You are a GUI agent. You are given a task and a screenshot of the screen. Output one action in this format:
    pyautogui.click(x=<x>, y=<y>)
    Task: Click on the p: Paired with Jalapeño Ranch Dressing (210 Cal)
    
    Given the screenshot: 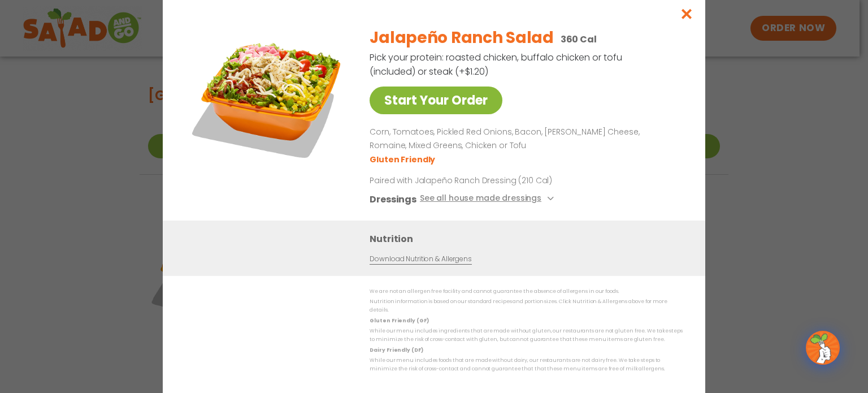 What is the action you would take?
    pyautogui.click(x=474, y=180)
    